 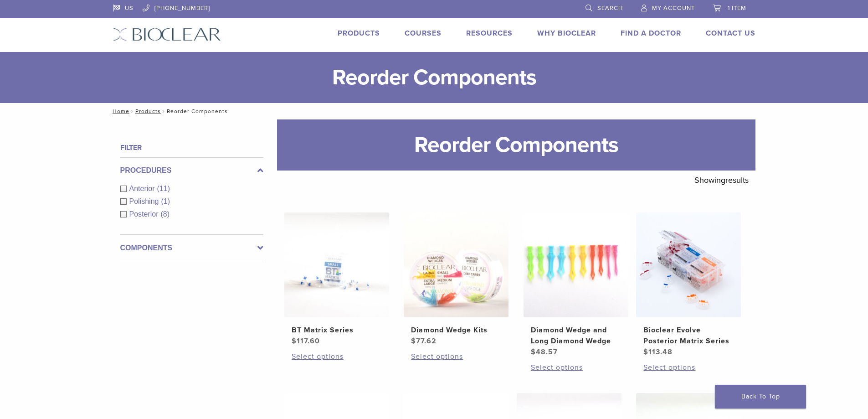 What do you see at coordinates (306, 341) in the screenshot?
I see `bdi: 117.60` at bounding box center [306, 341].